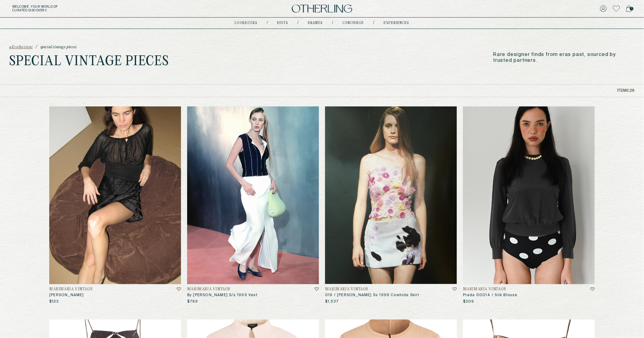  What do you see at coordinates (56, 47) in the screenshot?
I see `a: /Special Vintage Pieces` at bounding box center [56, 47].